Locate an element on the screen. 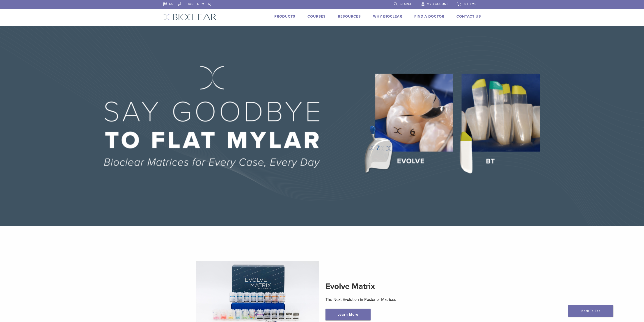 The image size is (644, 322). a: Why Bioclear is located at coordinates (387, 16).